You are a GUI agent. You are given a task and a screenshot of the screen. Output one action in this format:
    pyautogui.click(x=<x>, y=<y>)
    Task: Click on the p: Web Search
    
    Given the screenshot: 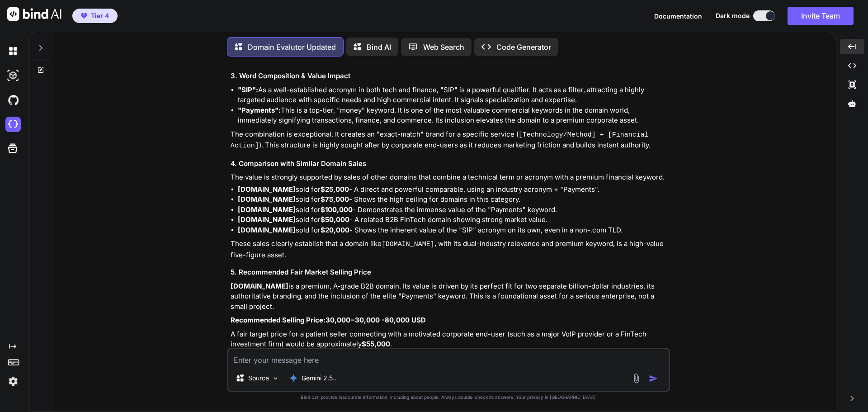 What is the action you would take?
    pyautogui.click(x=444, y=47)
    